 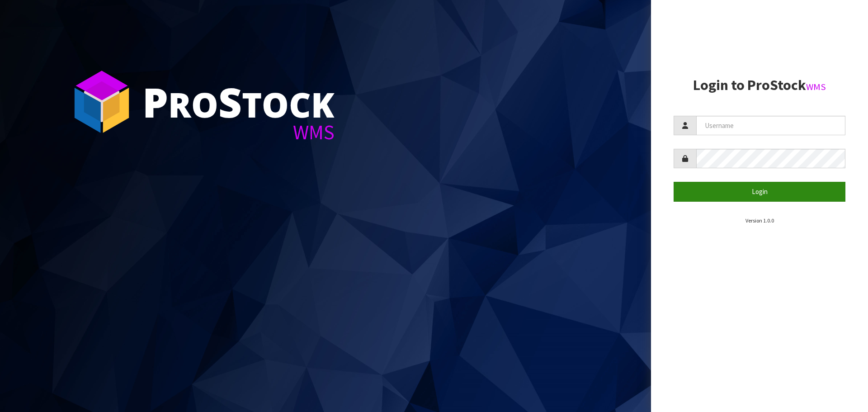 I want to click on button: Login, so click(x=760, y=191).